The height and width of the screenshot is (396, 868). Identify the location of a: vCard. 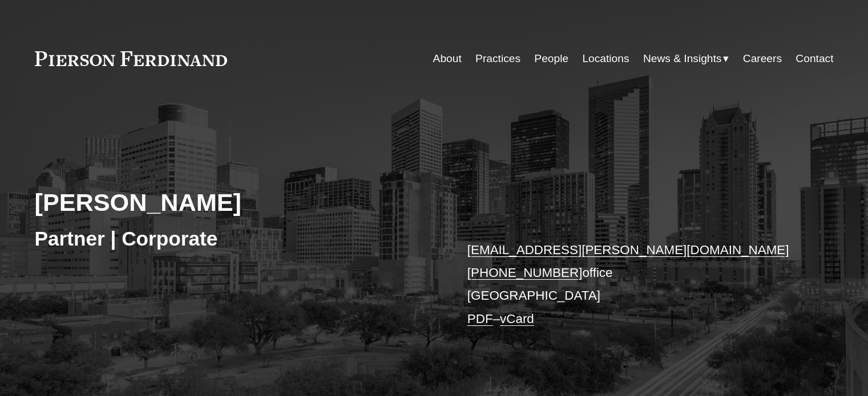
(517, 319).